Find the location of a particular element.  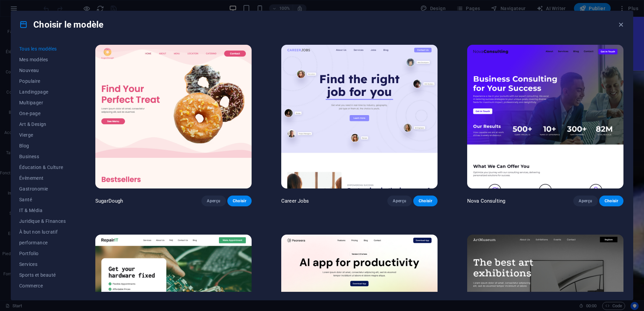

button: One-page is located at coordinates (42, 114).